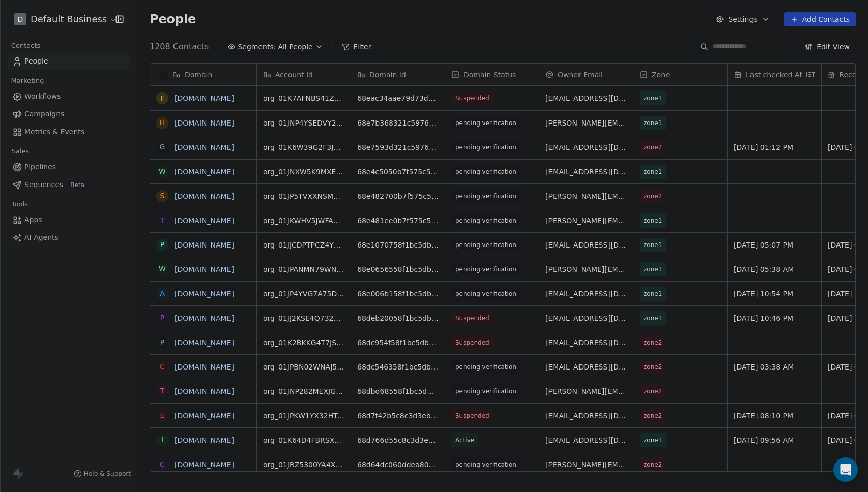 The height and width of the screenshot is (492, 868). I want to click on span: 68eac34aae79d73d3f2d742a, so click(398, 98).